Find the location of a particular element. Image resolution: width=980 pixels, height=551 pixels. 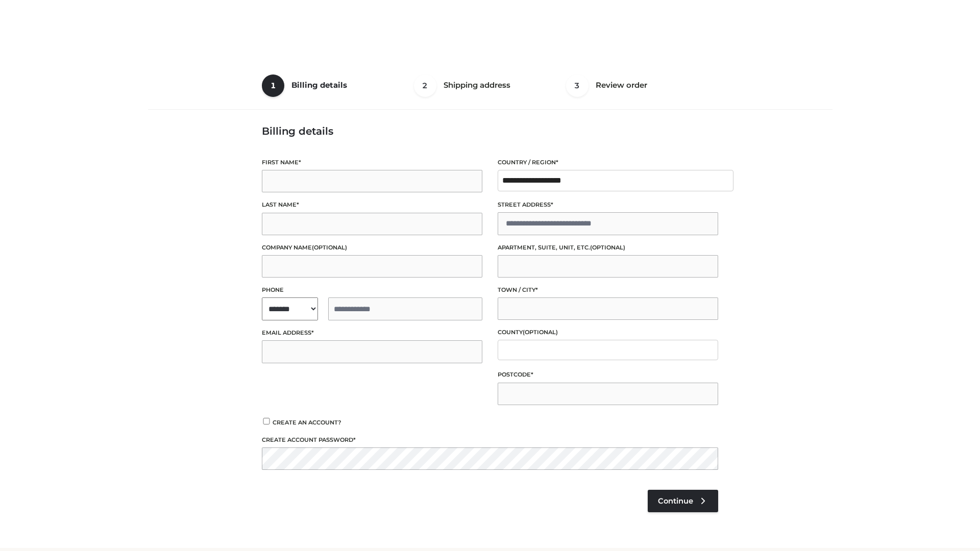

span: Create an account? is located at coordinates (306, 422).